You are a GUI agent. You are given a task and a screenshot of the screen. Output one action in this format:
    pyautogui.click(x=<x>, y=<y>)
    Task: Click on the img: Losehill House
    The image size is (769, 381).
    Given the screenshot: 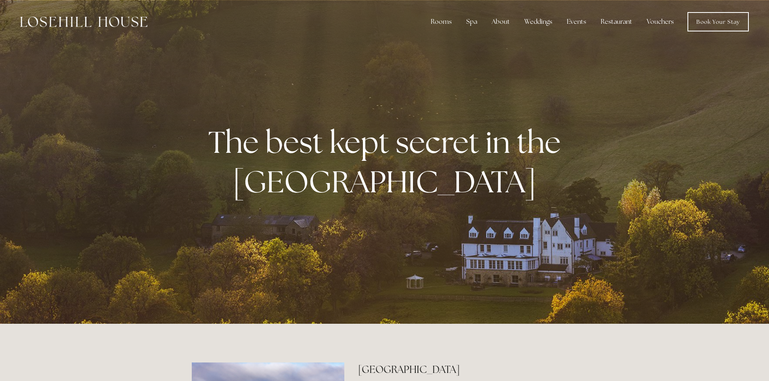 What is the action you would take?
    pyautogui.click(x=84, y=22)
    